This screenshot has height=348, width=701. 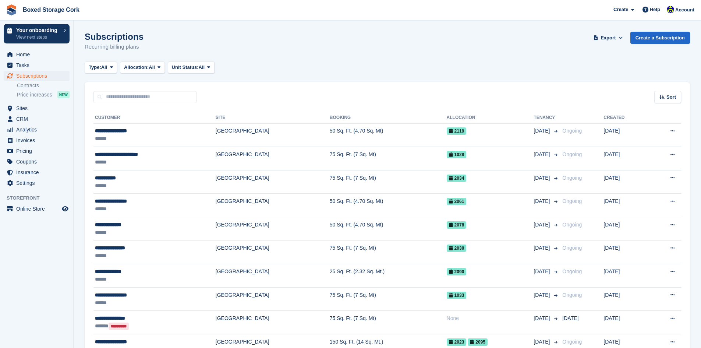 What do you see at coordinates (457, 201) in the screenshot?
I see `span: 2061` at bounding box center [457, 201].